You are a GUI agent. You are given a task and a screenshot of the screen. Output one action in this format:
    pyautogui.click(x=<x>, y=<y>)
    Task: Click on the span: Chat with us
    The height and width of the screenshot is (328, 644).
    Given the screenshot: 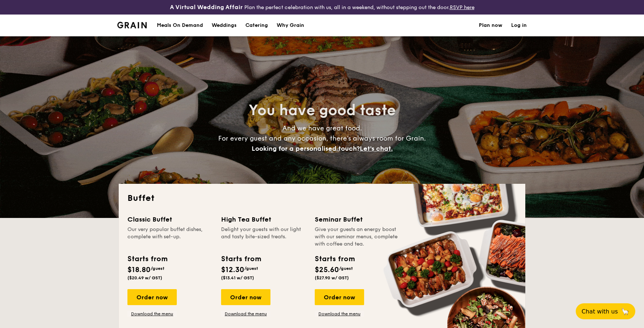 What is the action you would take?
    pyautogui.click(x=600, y=311)
    